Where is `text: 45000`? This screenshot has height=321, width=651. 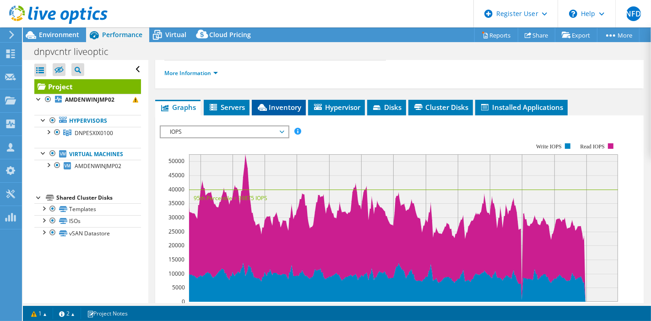 text: 45000 is located at coordinates (176, 175).